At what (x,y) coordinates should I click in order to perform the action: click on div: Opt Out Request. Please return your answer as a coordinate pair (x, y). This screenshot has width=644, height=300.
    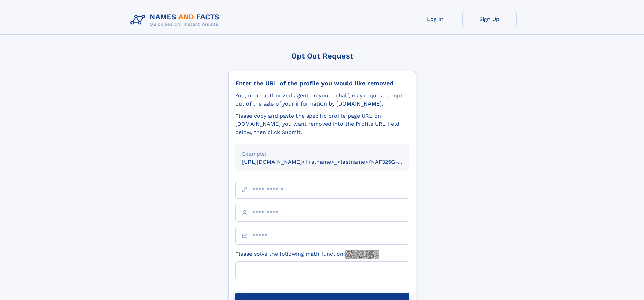
    Looking at the image, I should click on (322, 56).